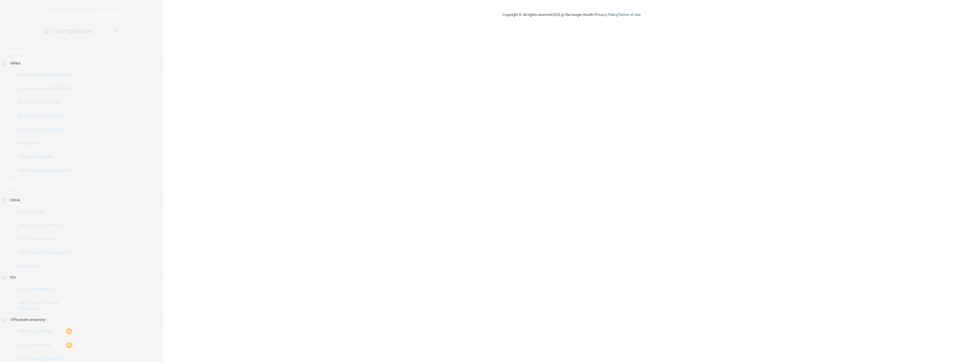  Describe the element at coordinates (13, 278) in the screenshot. I see `p: PCI` at that location.